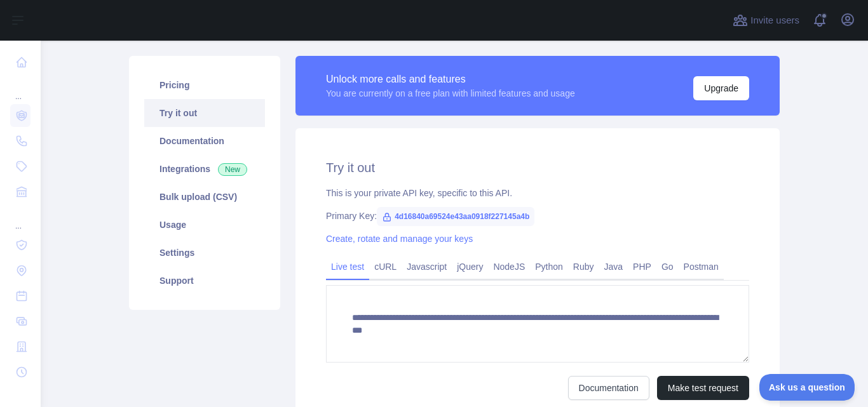 The image size is (868, 407). Describe the element at coordinates (385, 267) in the screenshot. I see `a: cURL` at that location.